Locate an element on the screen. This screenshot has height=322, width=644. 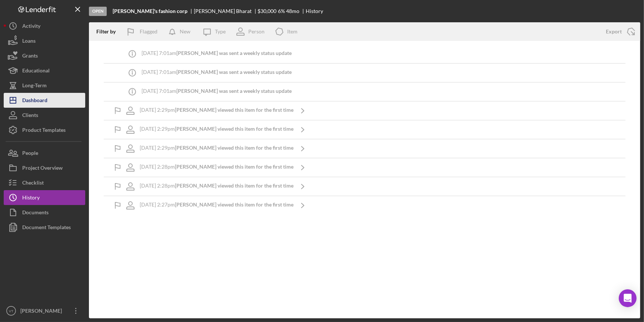
div: Project Overview is located at coordinates (42, 168).